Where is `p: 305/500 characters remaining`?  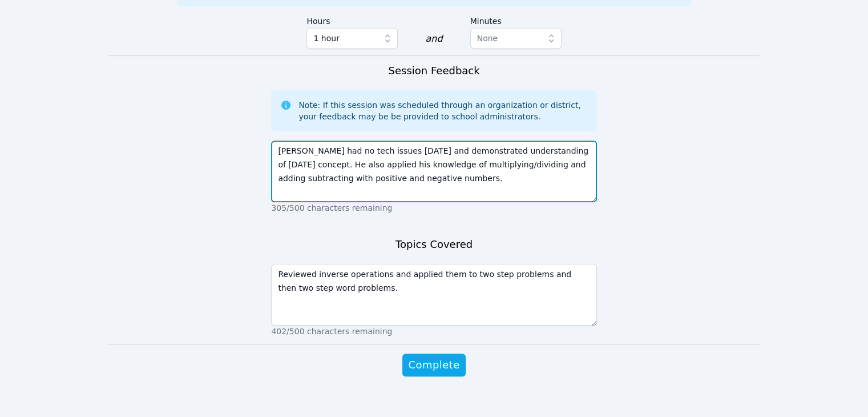
p: 305/500 characters remaining is located at coordinates (434, 208).